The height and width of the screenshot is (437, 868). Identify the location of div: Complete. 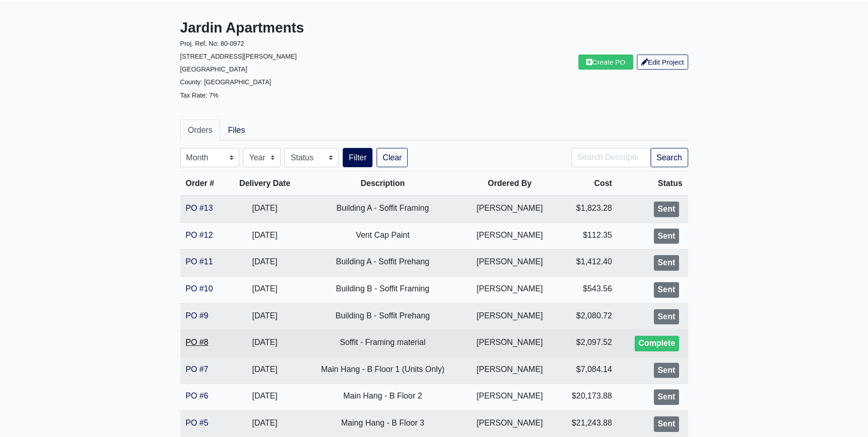
(657, 344).